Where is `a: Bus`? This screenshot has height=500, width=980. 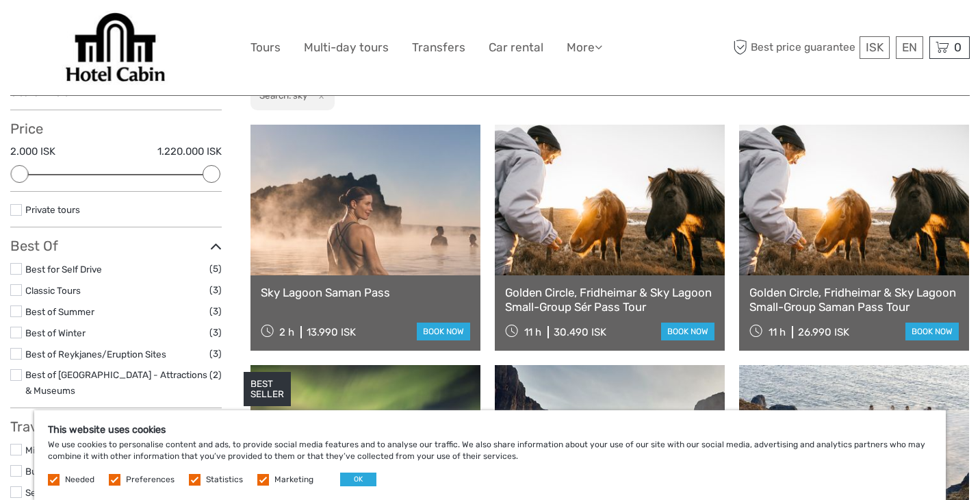 a: Bus is located at coordinates (34, 471).